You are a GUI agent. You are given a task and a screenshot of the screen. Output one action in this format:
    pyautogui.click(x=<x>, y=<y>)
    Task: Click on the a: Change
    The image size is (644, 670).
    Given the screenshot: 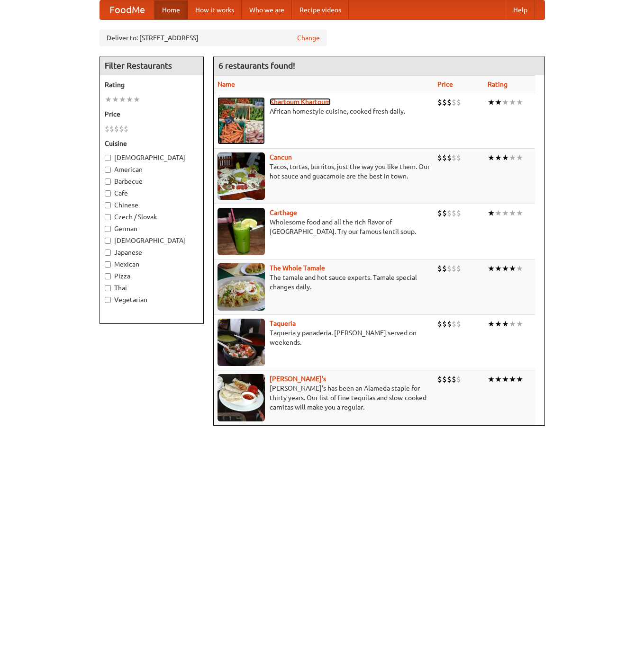 What is the action you would take?
    pyautogui.click(x=309, y=38)
    